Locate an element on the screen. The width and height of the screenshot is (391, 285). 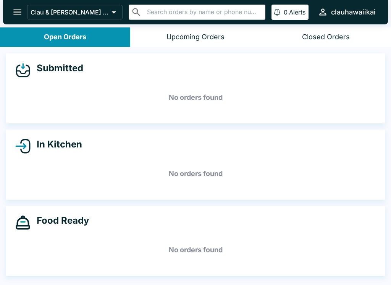
h4: Submitted is located at coordinates (57, 68).